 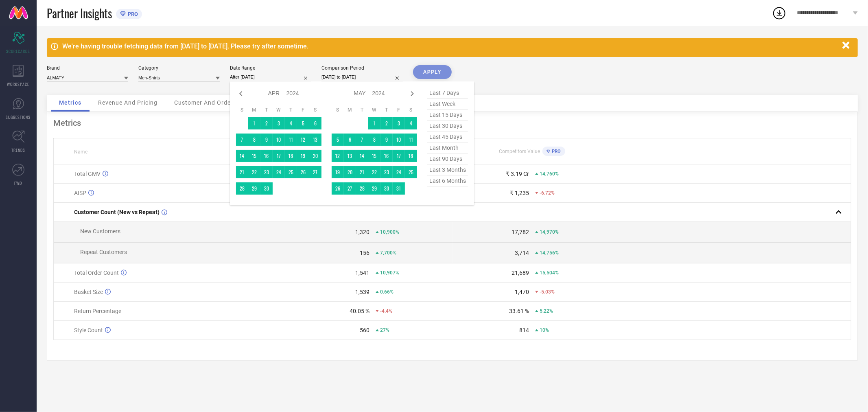 What do you see at coordinates (519, 311) in the screenshot?
I see `div: 33.61 %` at bounding box center [519, 311].